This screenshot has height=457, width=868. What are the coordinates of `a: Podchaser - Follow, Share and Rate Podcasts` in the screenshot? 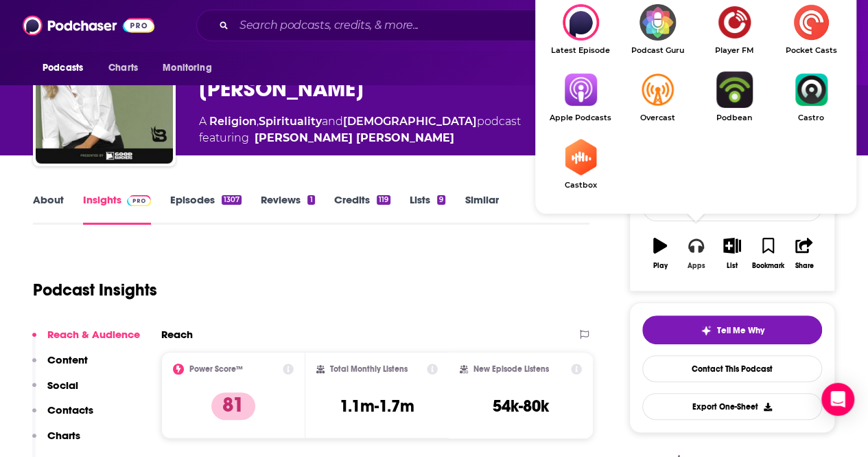 It's located at (89, 25).